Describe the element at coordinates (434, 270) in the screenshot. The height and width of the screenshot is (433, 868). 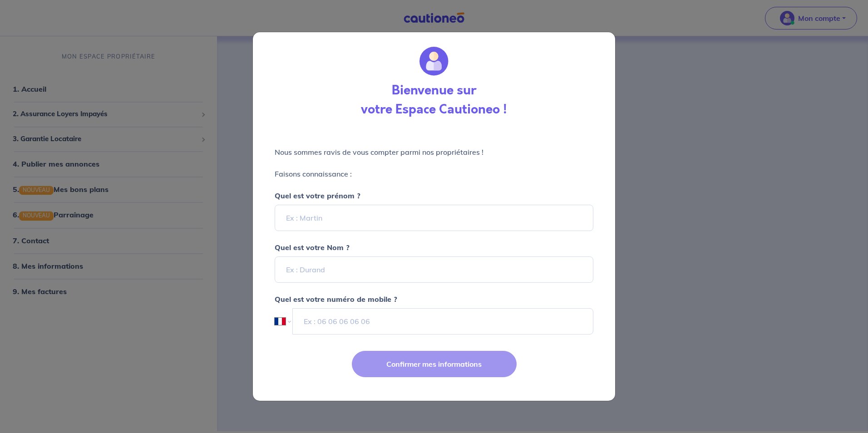
I see `input: Ex : Durand` at that location.